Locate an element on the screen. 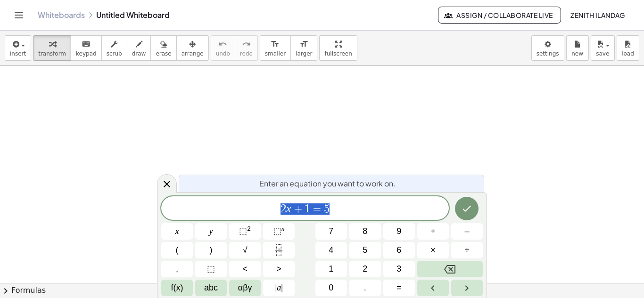  span: Assign / Collaborate Live is located at coordinates (499, 15).